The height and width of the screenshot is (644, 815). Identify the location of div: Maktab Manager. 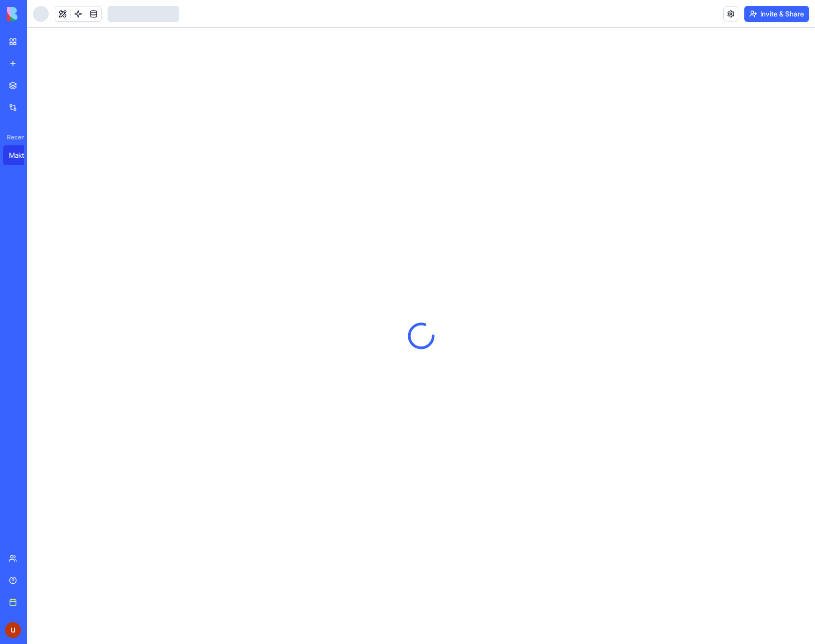
(23, 155).